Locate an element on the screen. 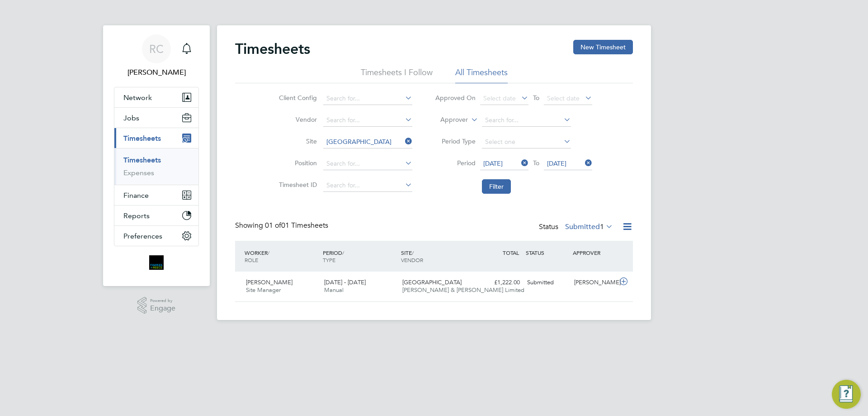 This screenshot has width=868, height=416. div: PERIOD is located at coordinates (360, 256).